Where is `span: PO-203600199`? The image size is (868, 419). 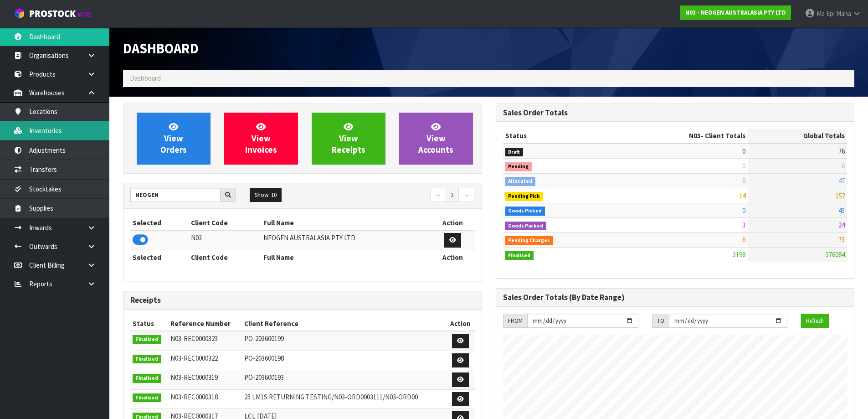 span: PO-203600199 is located at coordinates (264, 338).